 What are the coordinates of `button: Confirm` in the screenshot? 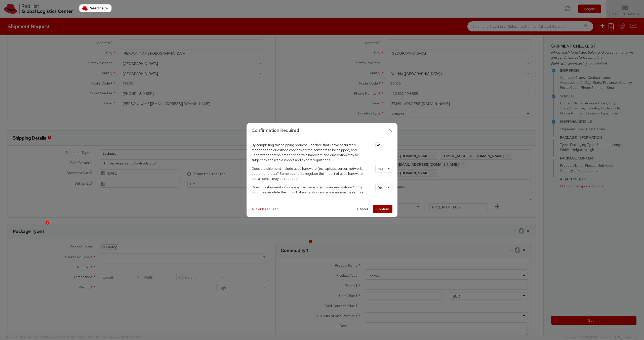 It's located at (382, 209).